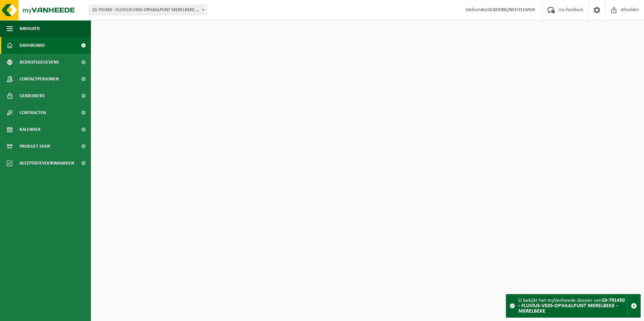 Image resolution: width=644 pixels, height=321 pixels. Describe the element at coordinates (47, 163) in the screenshot. I see `span: Acceptatievoorwaarden` at that location.